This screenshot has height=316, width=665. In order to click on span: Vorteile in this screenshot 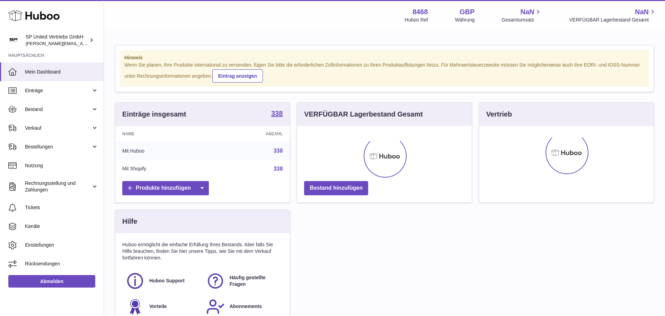, I will do `click(158, 306)`.